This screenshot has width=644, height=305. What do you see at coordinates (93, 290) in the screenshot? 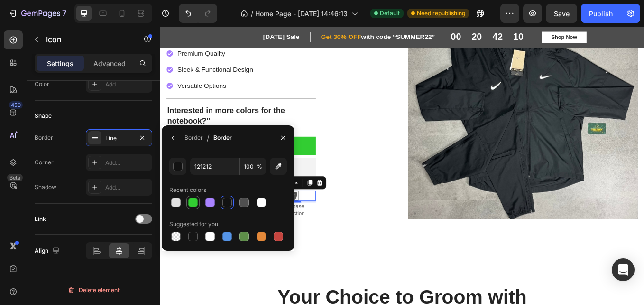
I see `button: Delete element` at bounding box center [93, 290].